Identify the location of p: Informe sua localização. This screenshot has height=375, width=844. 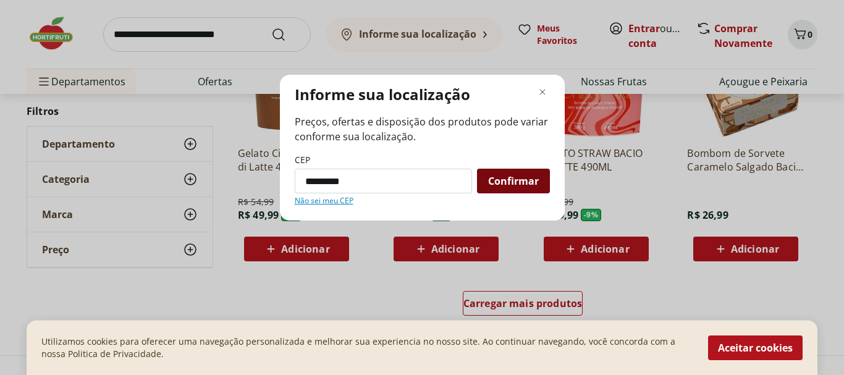
(383, 95).